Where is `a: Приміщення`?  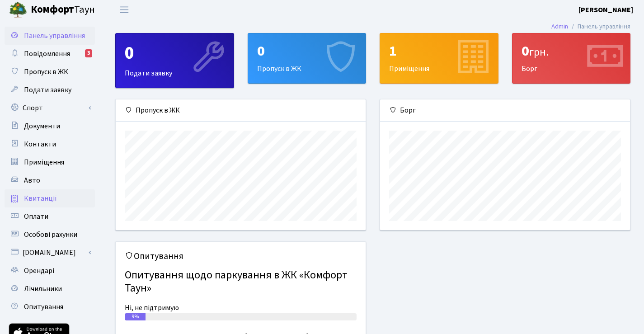
a: Приміщення is located at coordinates (49, 162).